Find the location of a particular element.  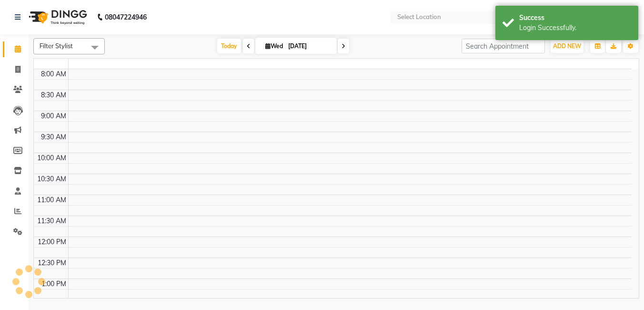

div: 9:00 AM is located at coordinates (53, 116).